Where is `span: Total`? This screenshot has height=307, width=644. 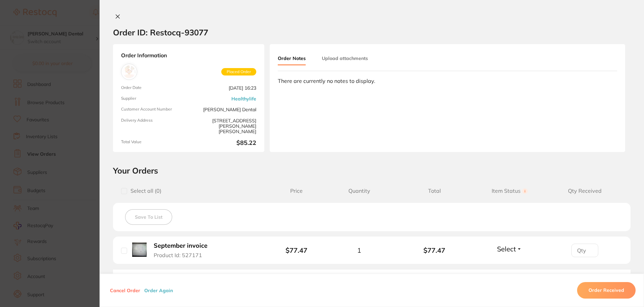 span: Total is located at coordinates (434, 191).